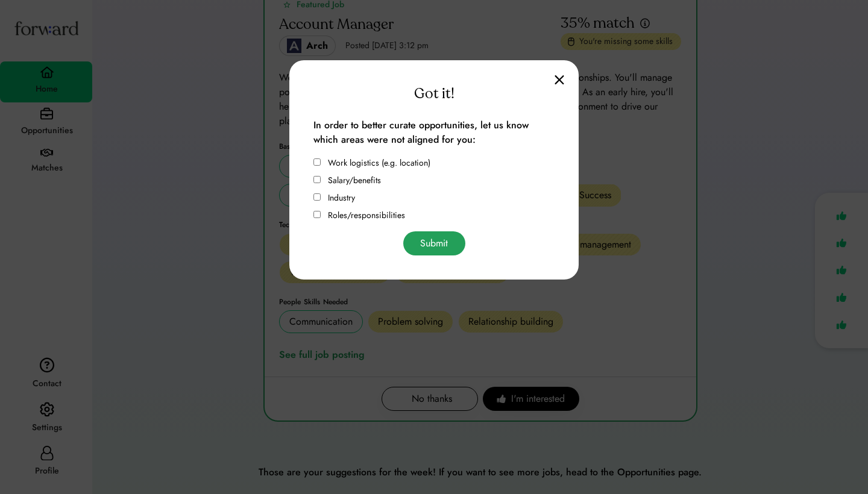  I want to click on label: Industry, so click(341, 197).